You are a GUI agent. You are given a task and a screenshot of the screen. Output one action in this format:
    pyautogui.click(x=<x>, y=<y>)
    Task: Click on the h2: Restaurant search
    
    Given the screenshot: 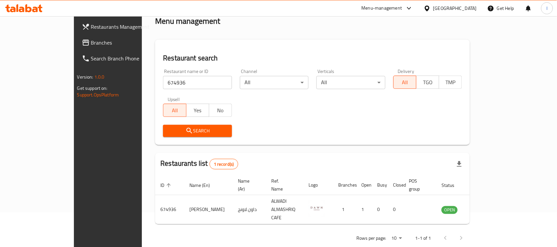 What is the action you would take?
    pyautogui.click(x=312, y=58)
    